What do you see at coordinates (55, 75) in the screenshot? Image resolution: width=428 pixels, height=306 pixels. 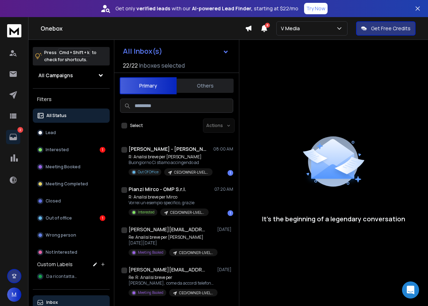 I see `h1: All Campaigns` at bounding box center [55, 75].